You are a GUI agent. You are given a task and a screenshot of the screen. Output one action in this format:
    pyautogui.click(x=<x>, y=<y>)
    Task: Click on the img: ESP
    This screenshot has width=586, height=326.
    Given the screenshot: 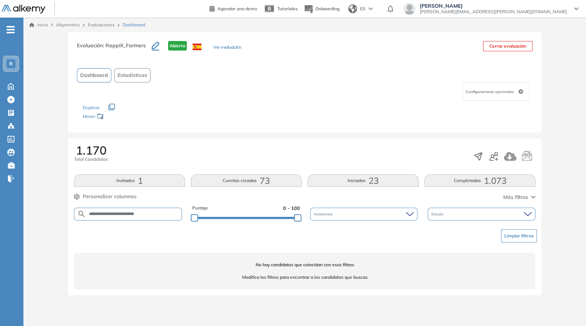 What is the action you would take?
    pyautogui.click(x=197, y=47)
    